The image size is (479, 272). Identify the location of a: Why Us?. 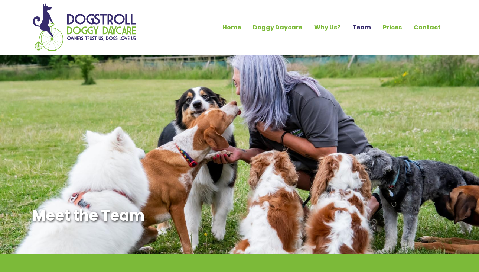
(327, 27).